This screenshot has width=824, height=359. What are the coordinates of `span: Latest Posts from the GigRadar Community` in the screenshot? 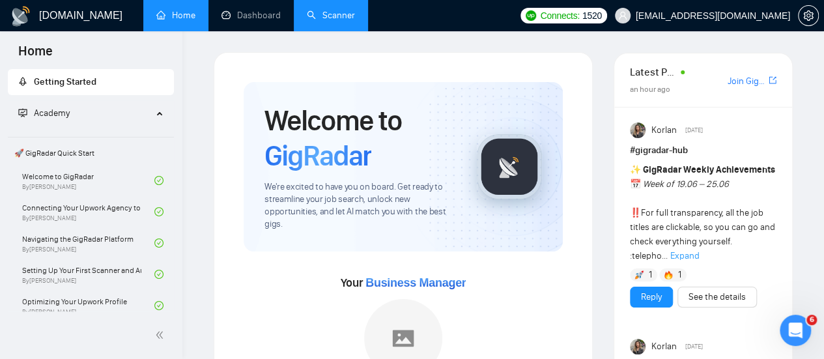 It's located at (654, 72).